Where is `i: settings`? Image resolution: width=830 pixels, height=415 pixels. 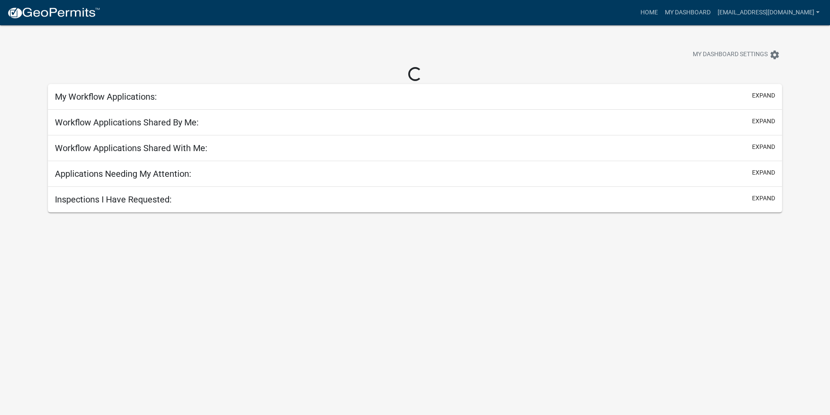
i: settings is located at coordinates (775, 55).